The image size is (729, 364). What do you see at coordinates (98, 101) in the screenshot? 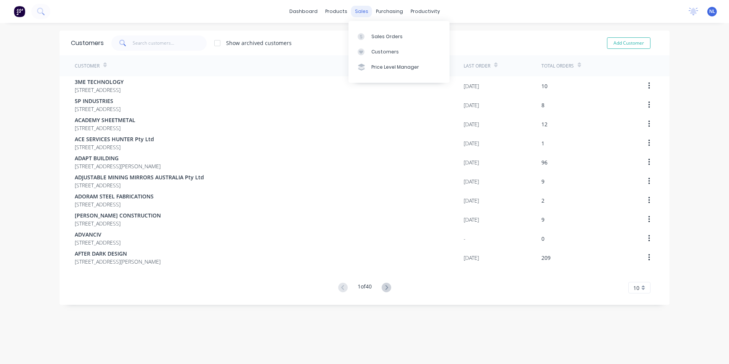
I see `span: 5P INDUSTRIES` at bounding box center [98, 101].